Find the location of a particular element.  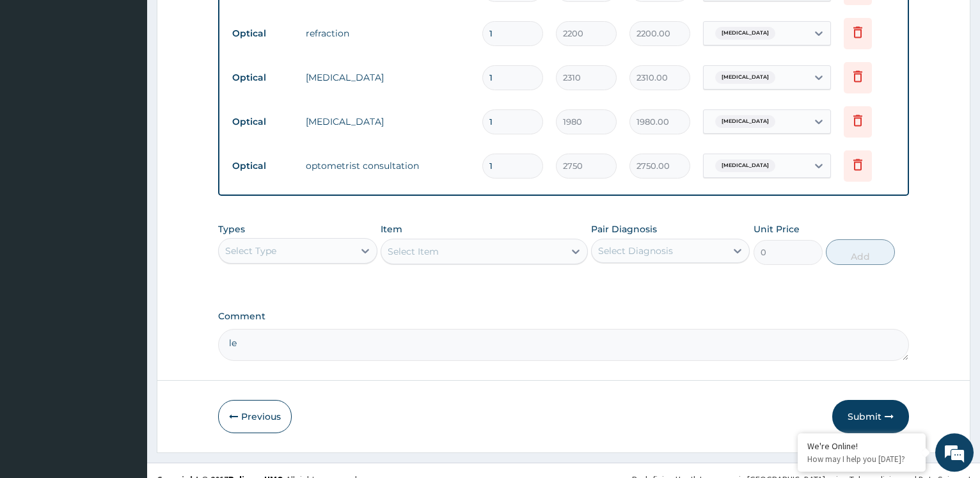

div: Select Type is located at coordinates (250, 251).